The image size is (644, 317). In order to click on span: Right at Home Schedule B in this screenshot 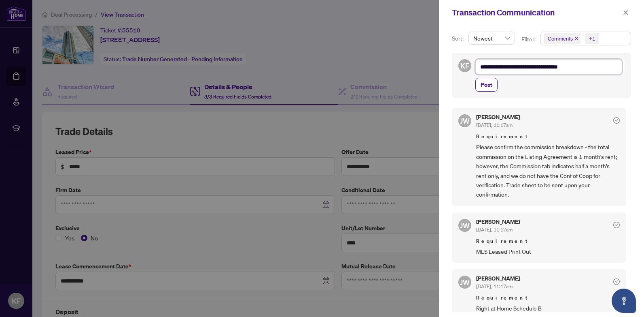, I will do `click(548, 308)`.